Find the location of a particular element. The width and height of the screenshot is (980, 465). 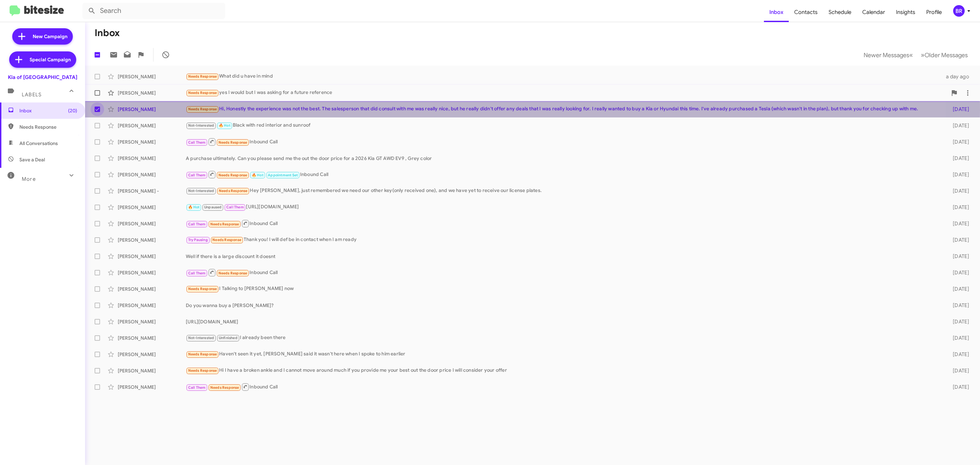

div: Thank you! I will def be in contact when I am ready is located at coordinates (562, 239).